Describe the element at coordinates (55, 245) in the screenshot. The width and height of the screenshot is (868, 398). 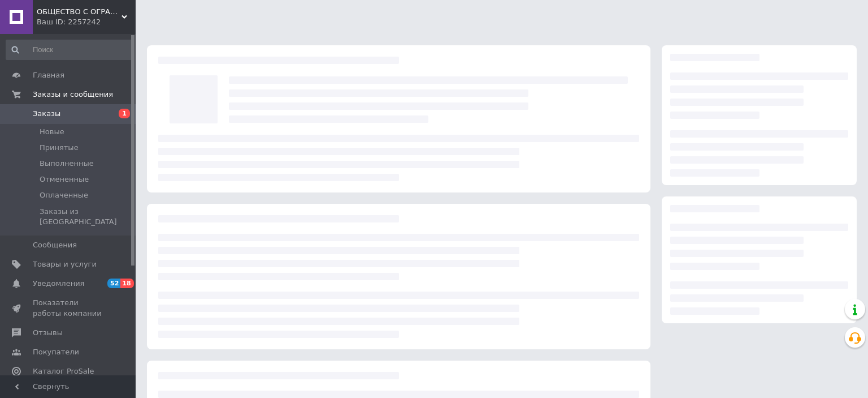
I see `span: Сообщения` at that location.